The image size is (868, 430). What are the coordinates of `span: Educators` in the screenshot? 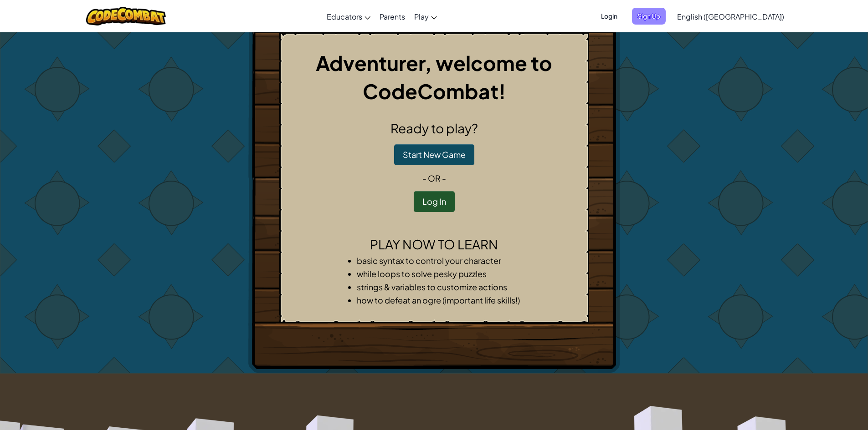 It's located at (344, 16).